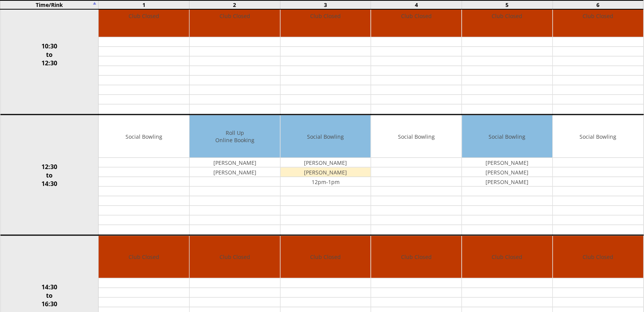 The image size is (644, 312). What do you see at coordinates (234, 4) in the screenshot?
I see `td: 2` at bounding box center [234, 4].